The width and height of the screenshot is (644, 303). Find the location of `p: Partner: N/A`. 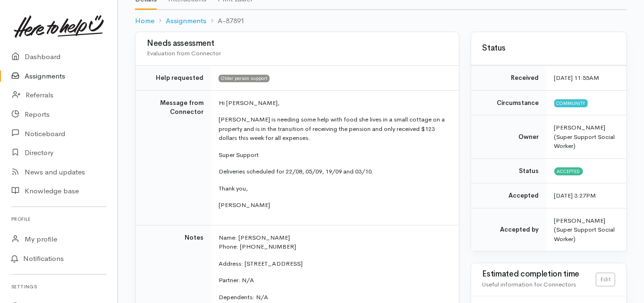

p: Partner: N/A is located at coordinates (333, 280).